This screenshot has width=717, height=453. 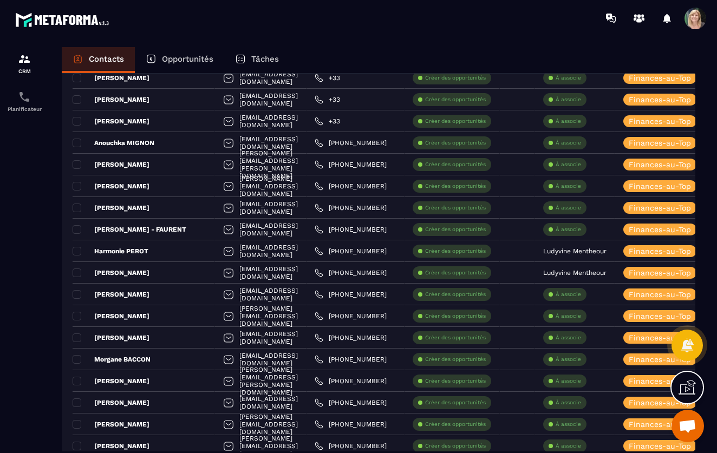 I want to click on p: CRM, so click(x=24, y=71).